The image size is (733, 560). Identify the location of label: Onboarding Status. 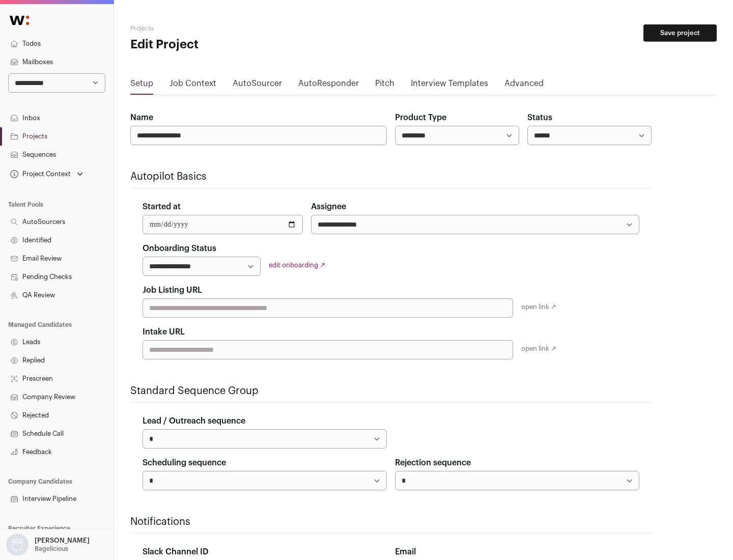
(180, 249).